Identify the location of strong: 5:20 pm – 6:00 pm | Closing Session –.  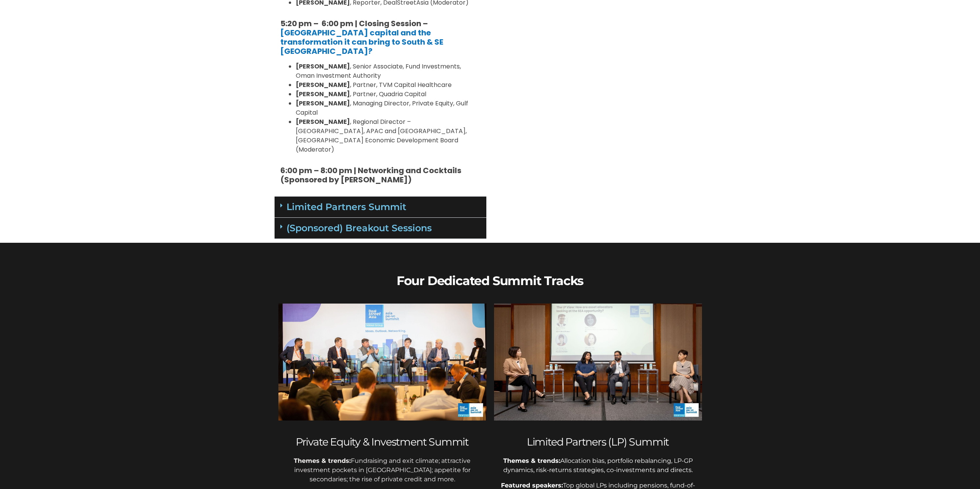
(354, 24).